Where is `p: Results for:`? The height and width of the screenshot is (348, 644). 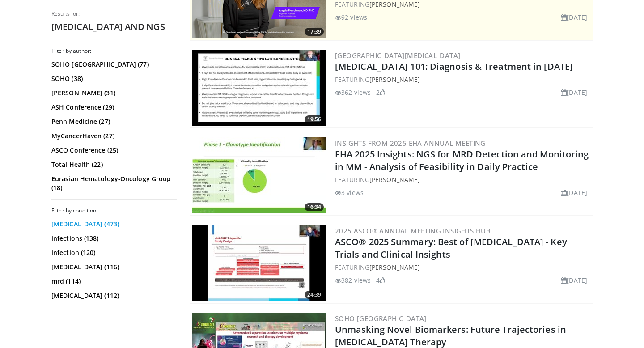 p: Results for: is located at coordinates (114, 14).